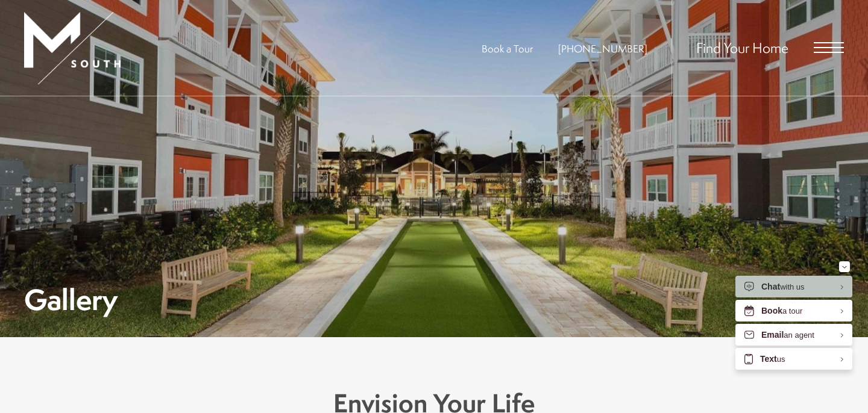 This screenshot has height=413, width=868. Describe the element at coordinates (507, 48) in the screenshot. I see `a: Book a Tour` at that location.